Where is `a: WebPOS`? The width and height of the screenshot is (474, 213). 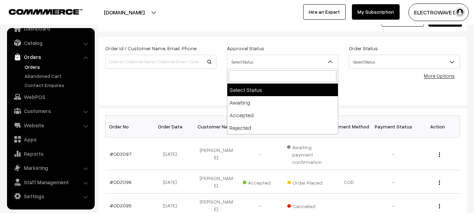 a: WebPOS is located at coordinates (51, 97).